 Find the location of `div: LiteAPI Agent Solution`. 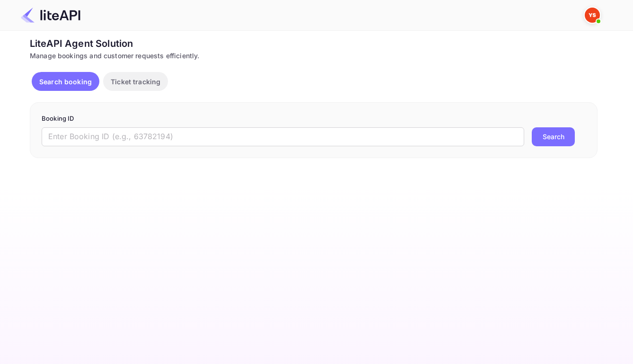

div: LiteAPI Agent Solution is located at coordinates (314, 43).